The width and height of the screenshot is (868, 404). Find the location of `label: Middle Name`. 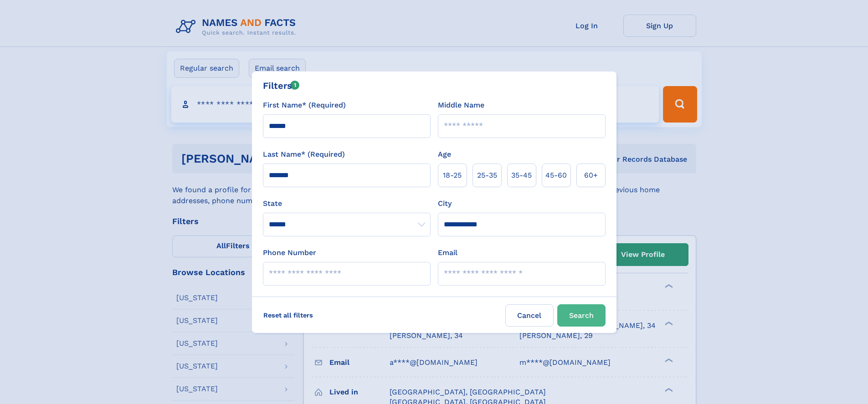

label: Middle Name is located at coordinates (461, 105).